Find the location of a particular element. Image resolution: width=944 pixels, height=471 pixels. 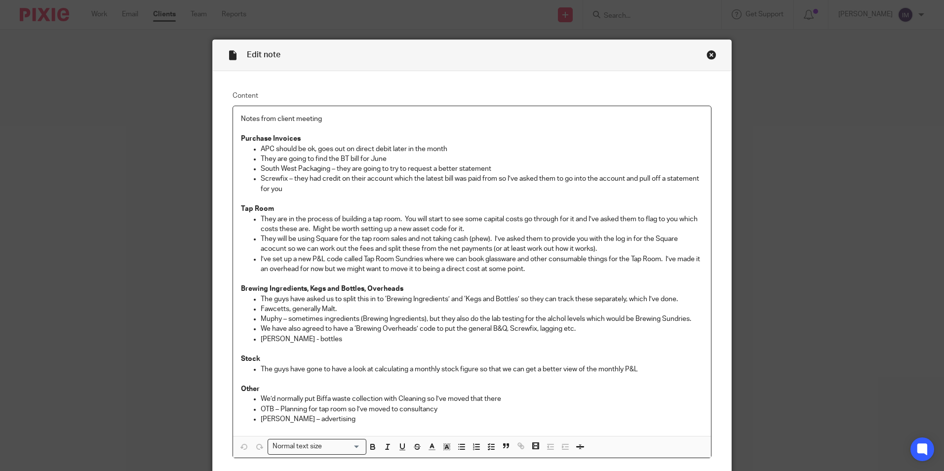

p: Muphy – sometimes ingredients (Brewing Ingredients), but they also do the lab testing for the alc... is located at coordinates (482, 319).